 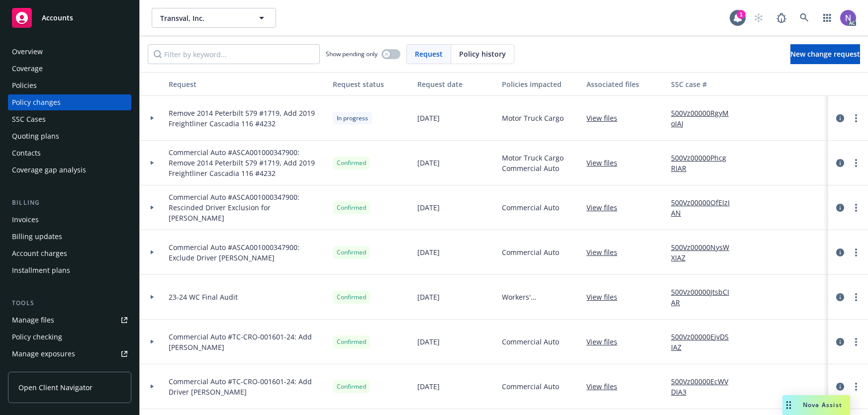 I want to click on a: Coverage, so click(x=70, y=69).